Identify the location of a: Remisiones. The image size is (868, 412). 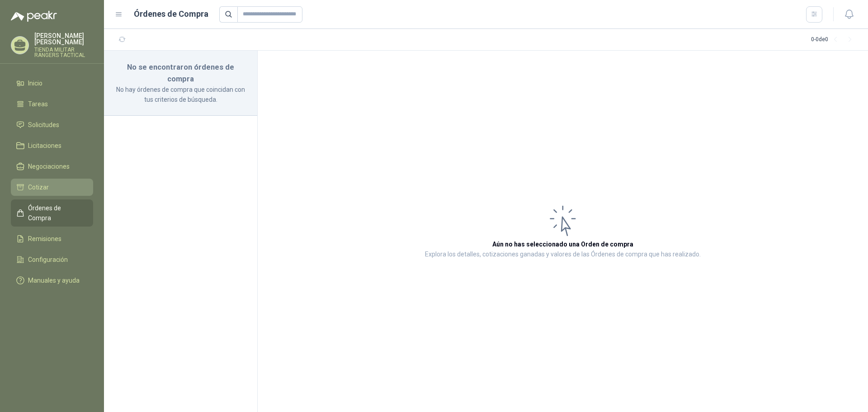
(52, 239).